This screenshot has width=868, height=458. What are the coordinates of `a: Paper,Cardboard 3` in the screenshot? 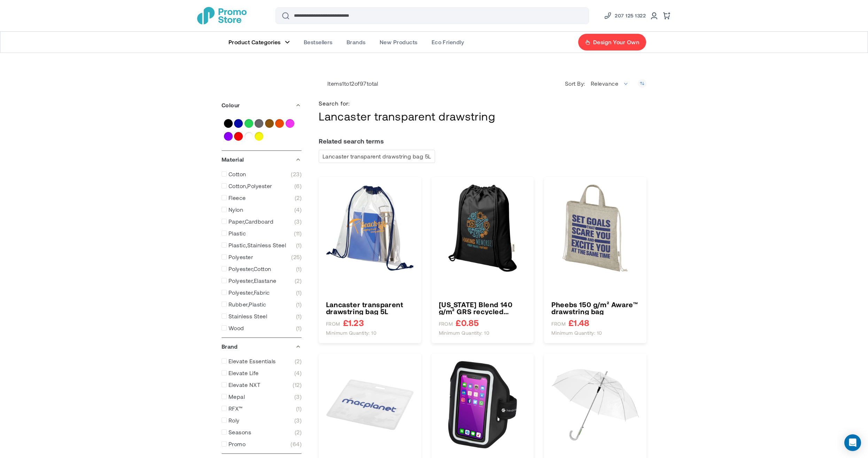 It's located at (261, 222).